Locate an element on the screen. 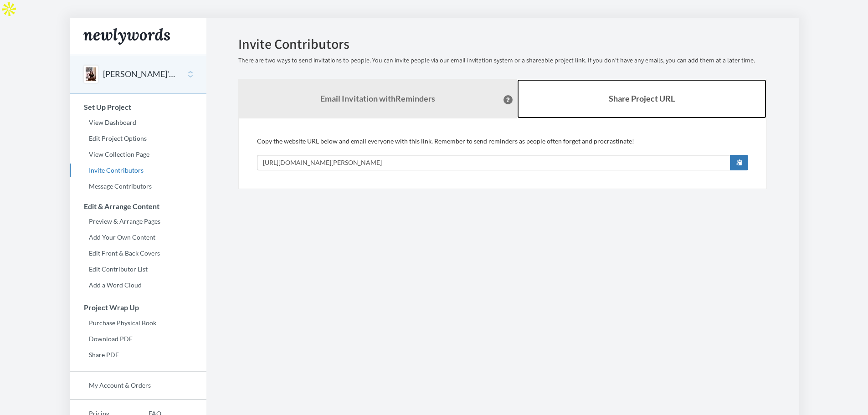 This screenshot has height=415, width=868. strong: Email Invitation with Reminders is located at coordinates (378, 99).